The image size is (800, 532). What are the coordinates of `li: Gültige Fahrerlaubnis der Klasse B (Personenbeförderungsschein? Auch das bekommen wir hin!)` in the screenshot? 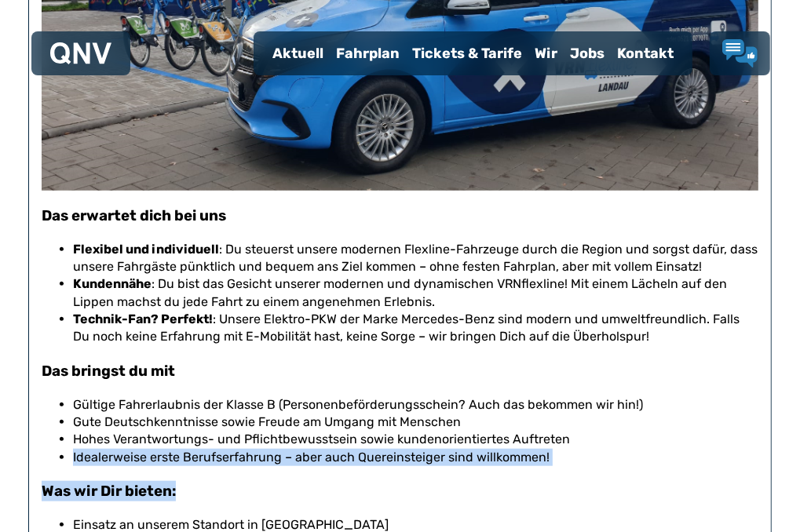 It's located at (415, 405).